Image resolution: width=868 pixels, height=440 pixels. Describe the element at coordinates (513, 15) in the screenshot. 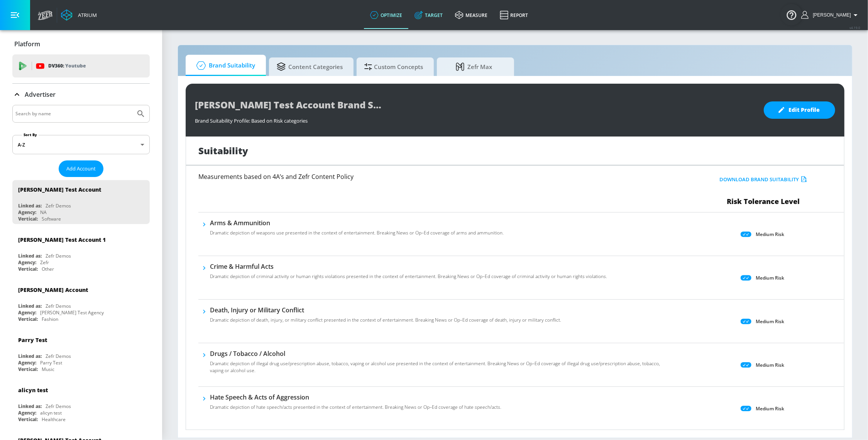

I see `a: Report` at that location.